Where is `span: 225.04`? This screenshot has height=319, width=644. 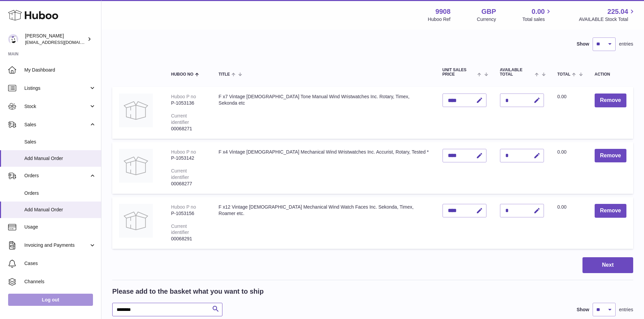 span: 225.04 is located at coordinates (618, 12).